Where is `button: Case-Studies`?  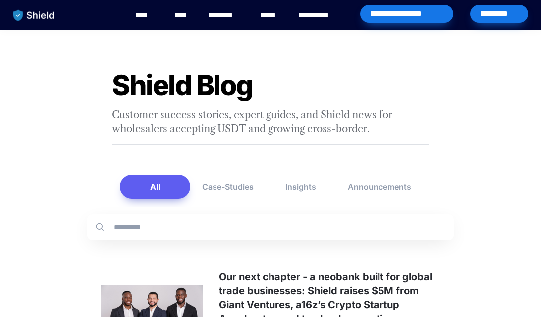
button: Case-Studies is located at coordinates (228, 187).